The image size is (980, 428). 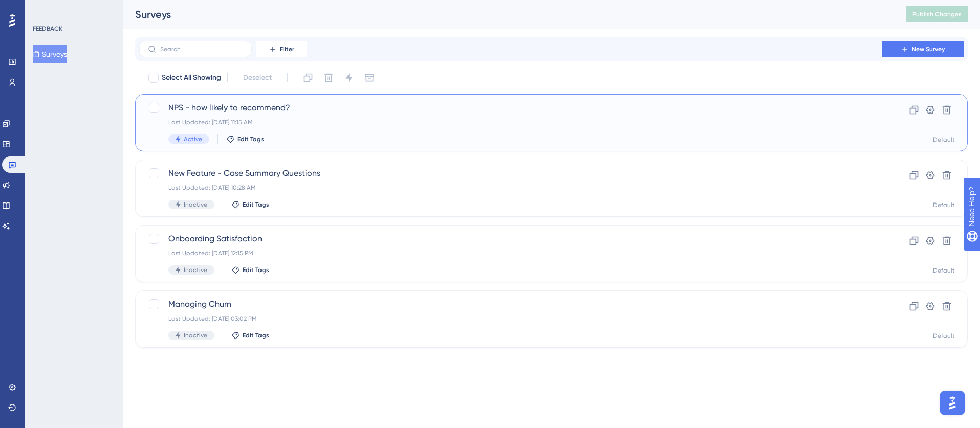 I want to click on span: Deselect, so click(x=258, y=78).